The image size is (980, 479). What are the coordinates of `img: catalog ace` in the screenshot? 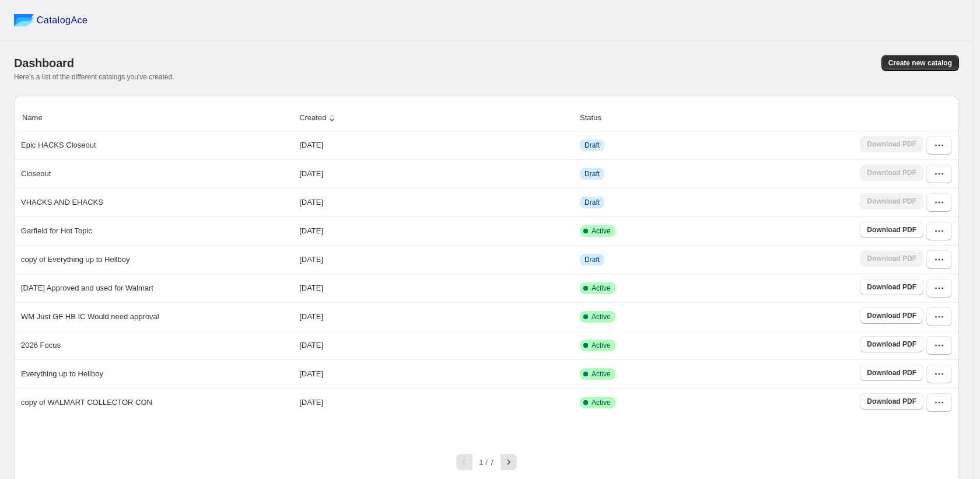 It's located at (24, 20).